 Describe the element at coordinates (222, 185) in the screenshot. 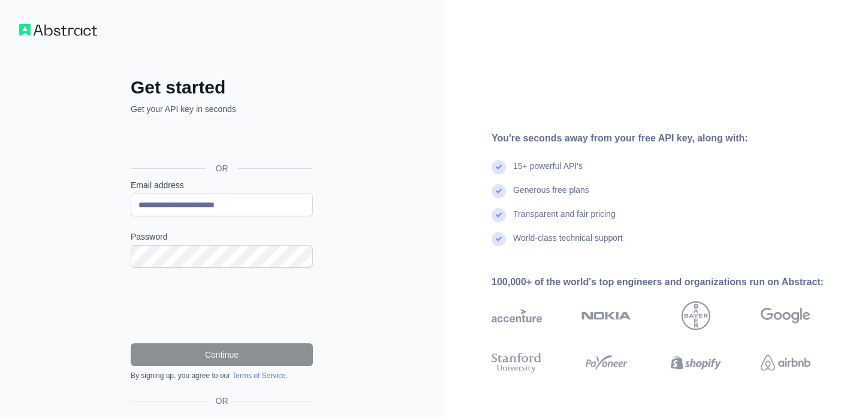

I see `label: Email address` at that location.